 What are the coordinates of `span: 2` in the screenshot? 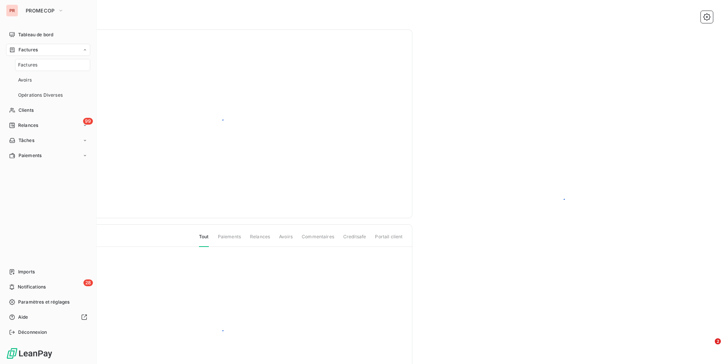 It's located at (718, 341).